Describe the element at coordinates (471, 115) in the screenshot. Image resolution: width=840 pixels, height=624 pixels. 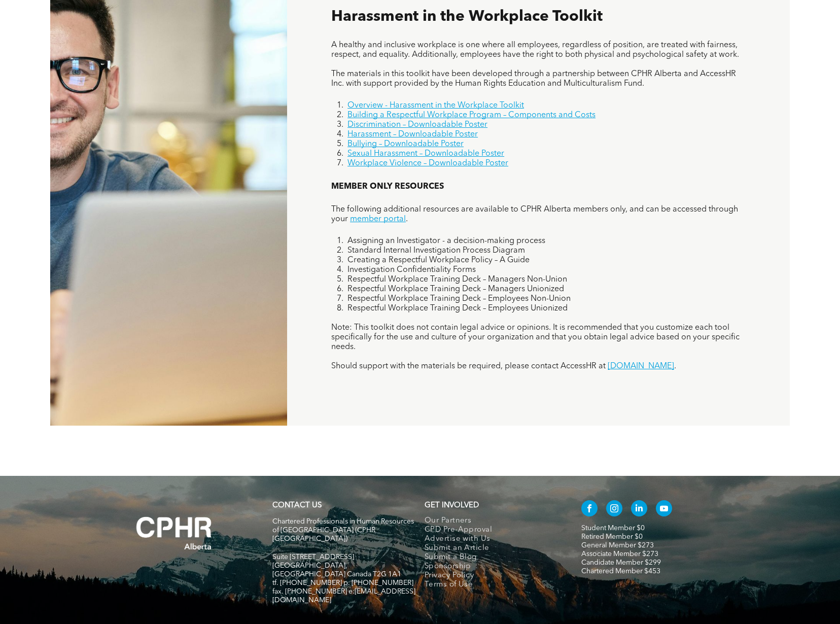
I see `a: Building a Respectful Workplace Program – Components and Costs` at that location.